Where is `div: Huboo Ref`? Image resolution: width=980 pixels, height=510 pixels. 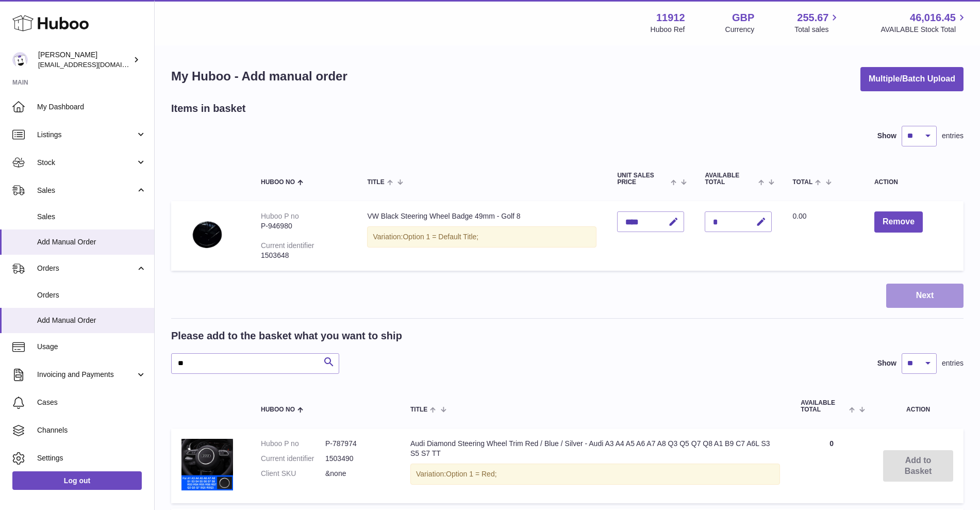 div: Huboo Ref is located at coordinates (667, 29).